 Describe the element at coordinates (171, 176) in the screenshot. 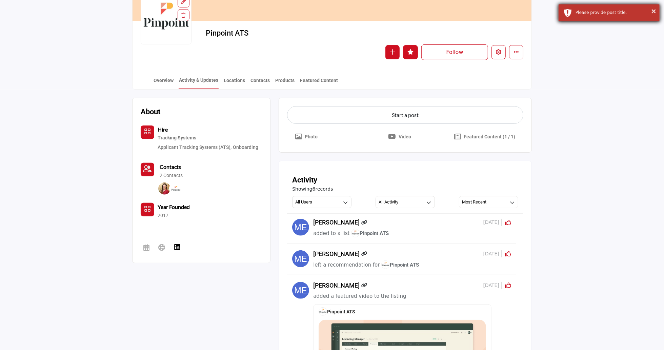

I see `a: 2 Contacts` at that location.